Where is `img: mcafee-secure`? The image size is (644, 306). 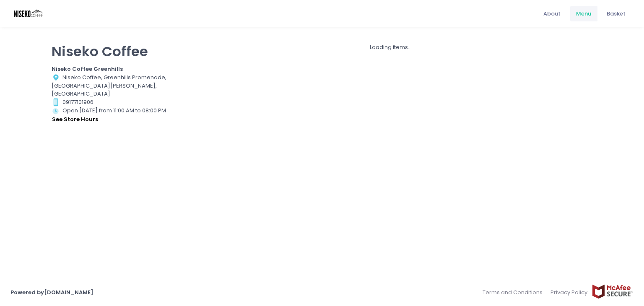 img: mcafee-secure is located at coordinates (612, 291).